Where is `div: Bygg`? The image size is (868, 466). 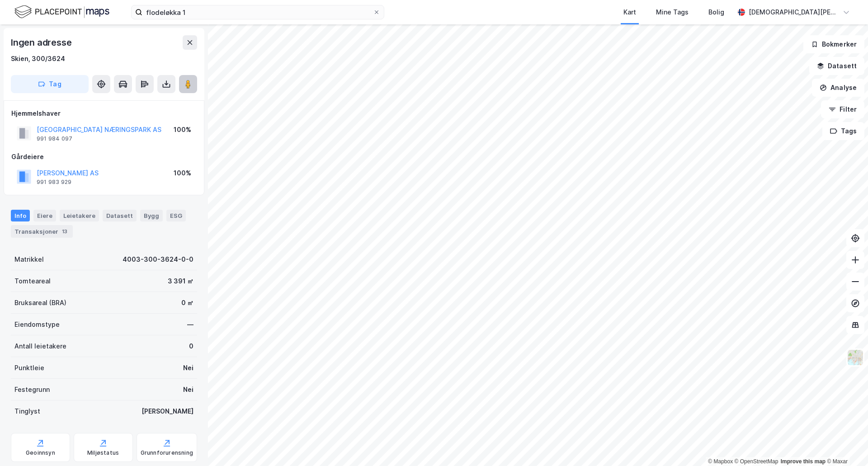 div: Bygg is located at coordinates (151, 215).